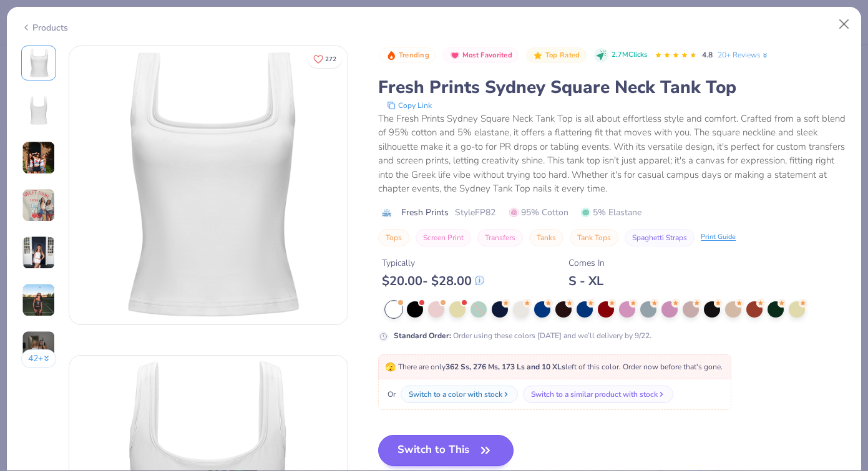  Describe the element at coordinates (391, 55) in the screenshot. I see `img: Trending sort` at that location.